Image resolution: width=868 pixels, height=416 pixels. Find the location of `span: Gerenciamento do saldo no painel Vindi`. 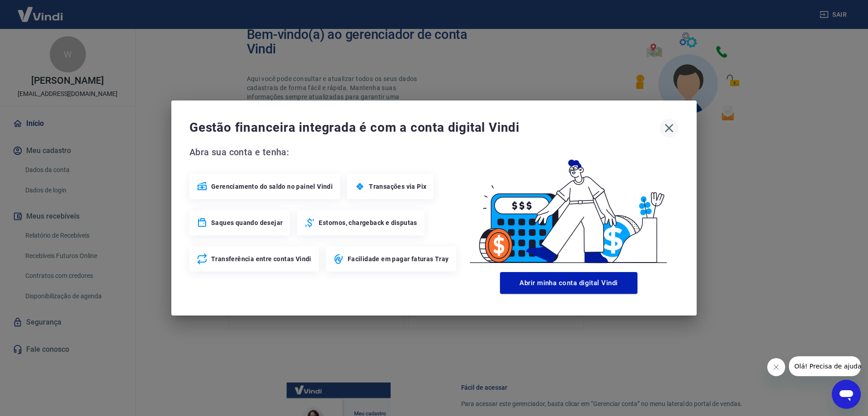

span: Gerenciamento do saldo no painel Vindi is located at coordinates (272, 186).